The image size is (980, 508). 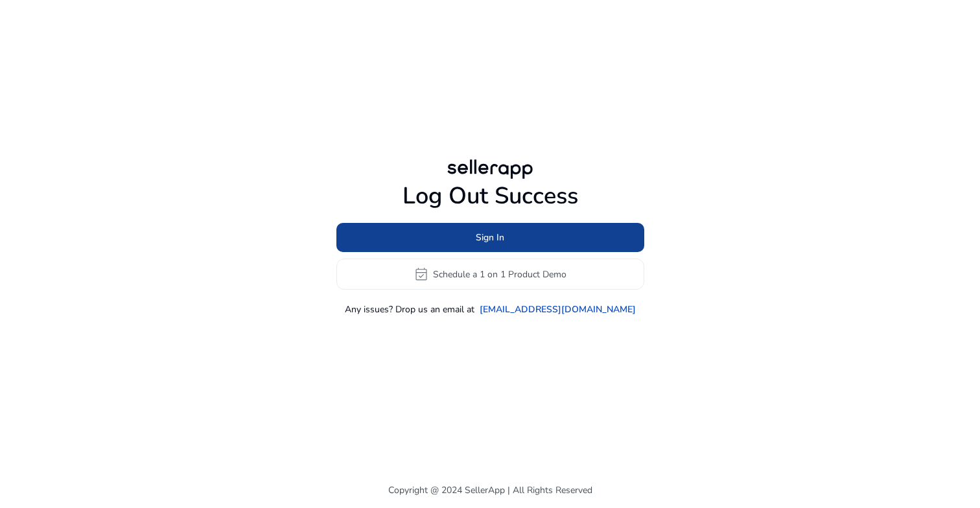 I want to click on h1: Log Out Success, so click(x=490, y=196).